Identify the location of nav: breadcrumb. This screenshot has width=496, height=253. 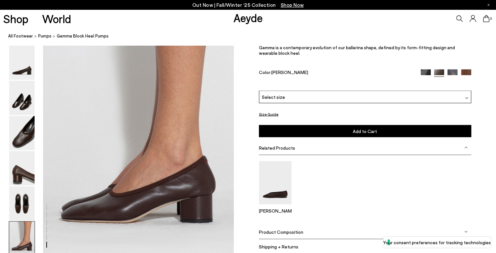
(252, 36).